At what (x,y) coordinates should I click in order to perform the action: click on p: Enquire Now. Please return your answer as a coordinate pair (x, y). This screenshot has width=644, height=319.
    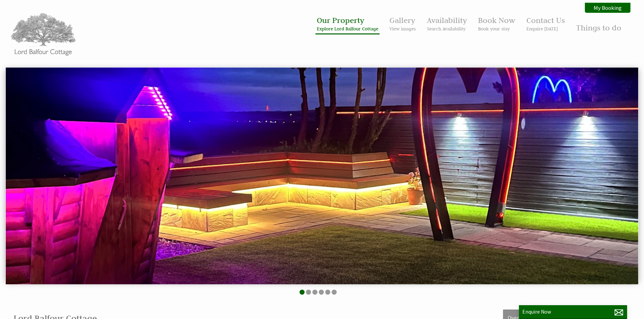
    Looking at the image, I should click on (573, 312).